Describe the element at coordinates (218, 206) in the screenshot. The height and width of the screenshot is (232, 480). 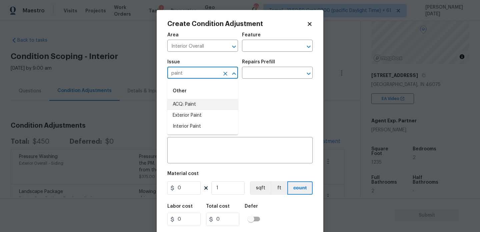
I see `h5: Total cost` at that location.